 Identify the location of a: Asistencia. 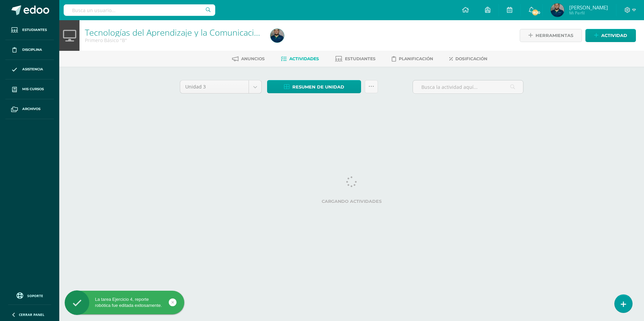
(29, 70).